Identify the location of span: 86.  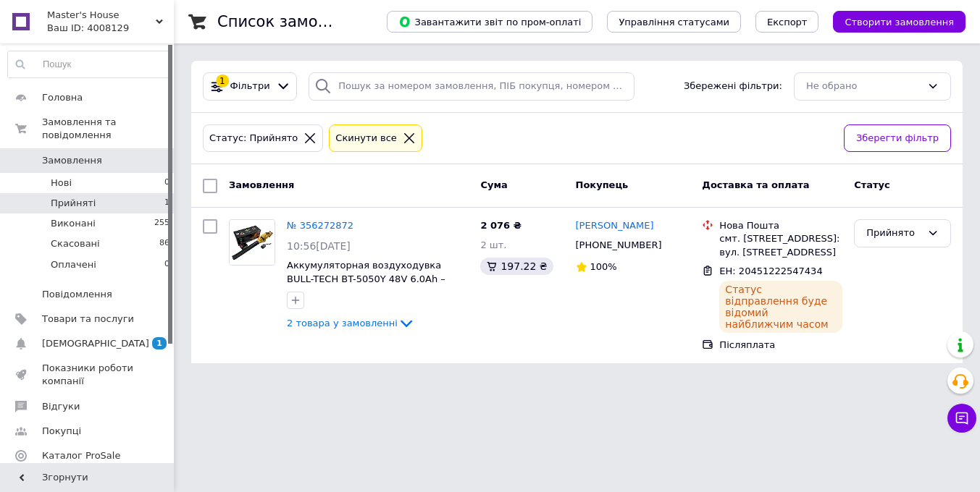
(164, 244).